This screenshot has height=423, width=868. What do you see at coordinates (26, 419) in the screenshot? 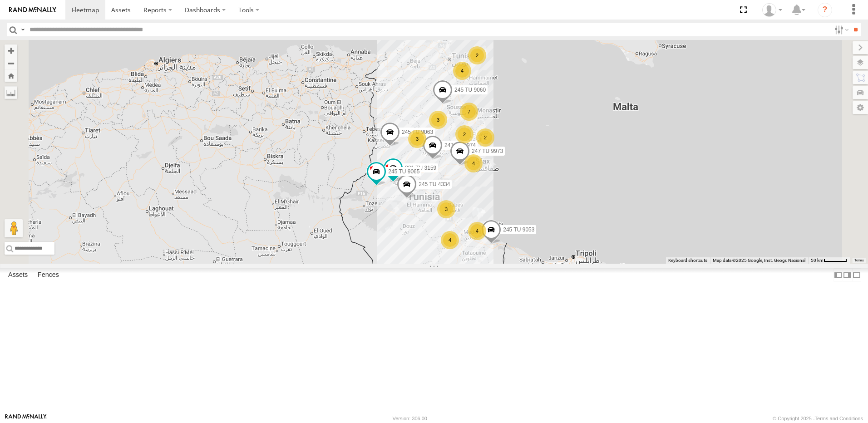
I see `a: Visit our Website` at bounding box center [26, 419].